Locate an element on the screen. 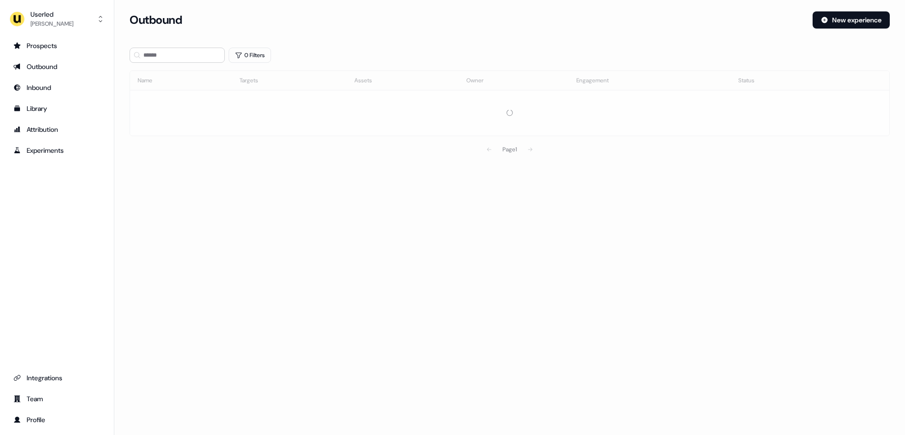 This screenshot has width=905, height=435. div: Userled is located at coordinates (52, 14).